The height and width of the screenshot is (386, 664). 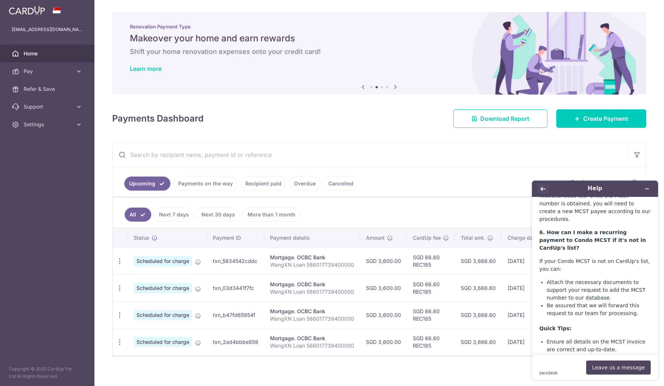 What do you see at coordinates (272, 214) in the screenshot?
I see `a: More than 1 month` at bounding box center [272, 214].